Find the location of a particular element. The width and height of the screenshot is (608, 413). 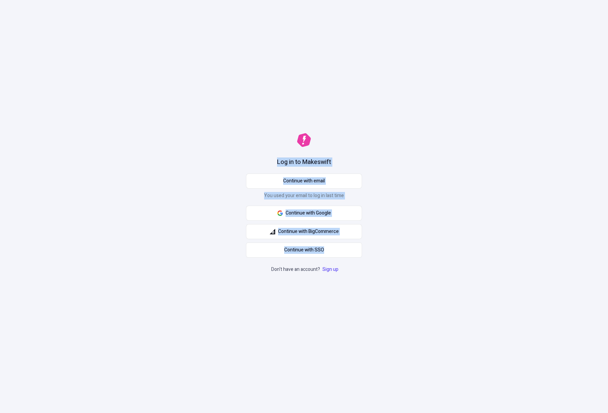

span: Continue with email is located at coordinates (304, 181).